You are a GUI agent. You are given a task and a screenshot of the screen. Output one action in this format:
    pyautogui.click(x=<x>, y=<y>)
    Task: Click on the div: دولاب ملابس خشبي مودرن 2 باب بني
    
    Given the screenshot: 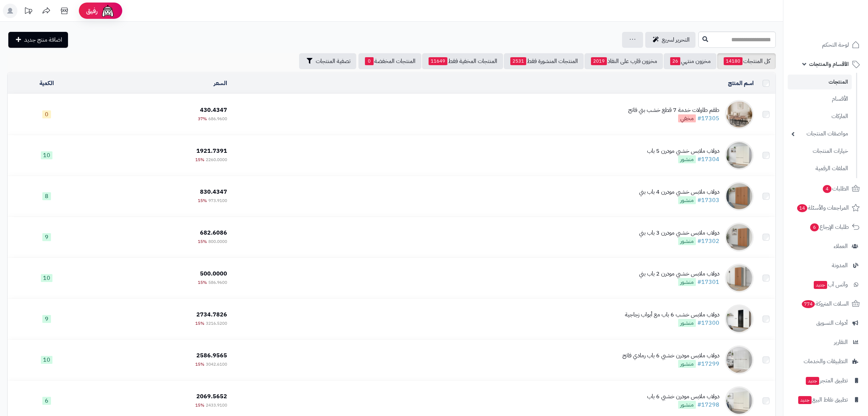 What is the action you would take?
    pyautogui.click(x=680, y=274)
    